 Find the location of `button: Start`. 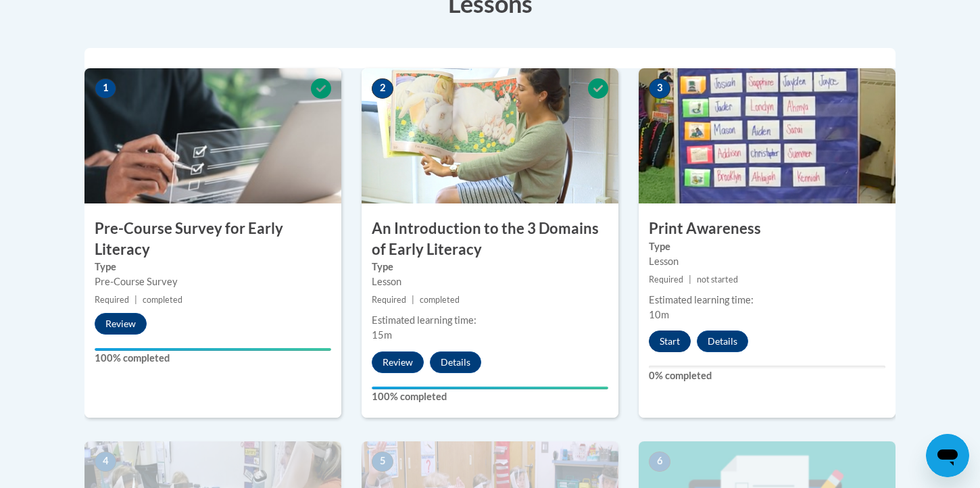

button: Start is located at coordinates (669, 341).